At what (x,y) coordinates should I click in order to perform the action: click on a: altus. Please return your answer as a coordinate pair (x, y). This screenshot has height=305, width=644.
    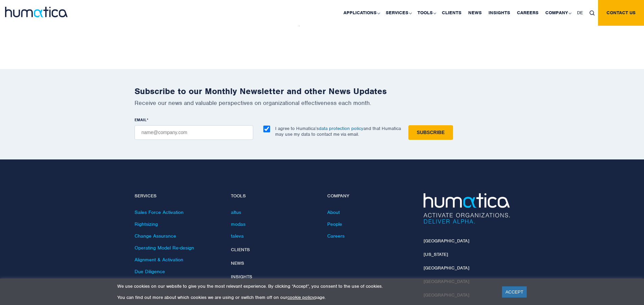
    Looking at the image, I should click on (236, 212).